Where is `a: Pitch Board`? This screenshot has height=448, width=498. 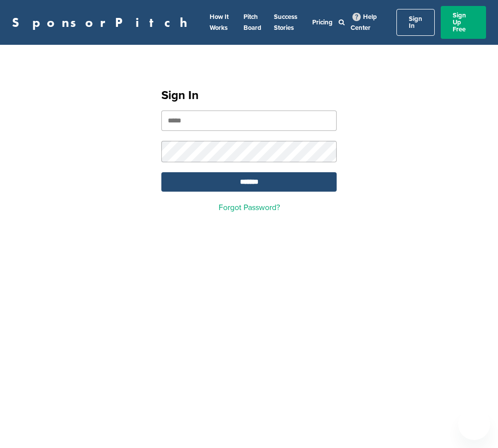
a: Pitch Board is located at coordinates (253, 22).